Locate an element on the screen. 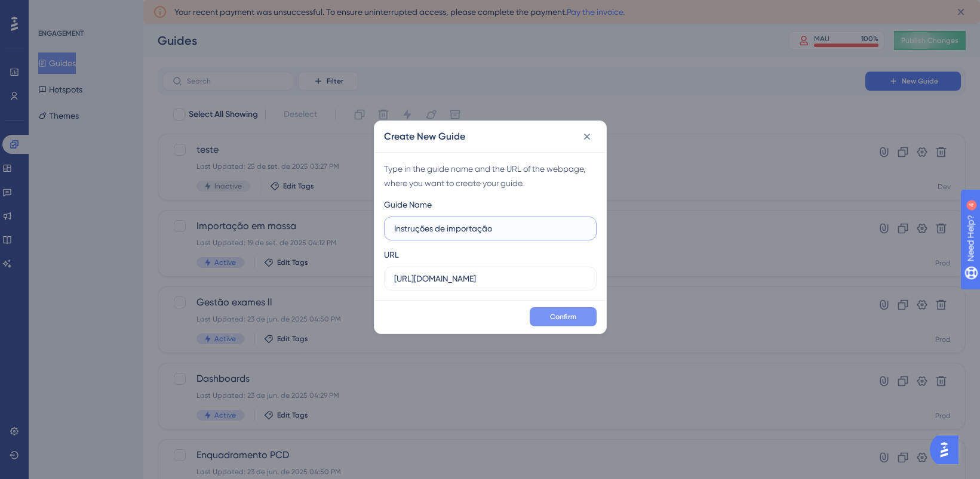 This screenshot has width=980, height=479. div: Type in the guide name and the URL of the webpage, where you want to create your guide. is located at coordinates (490, 176).